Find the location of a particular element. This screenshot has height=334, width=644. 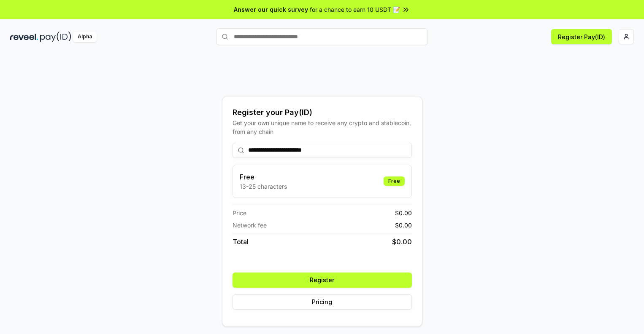

div: Alpha is located at coordinates (85, 37).